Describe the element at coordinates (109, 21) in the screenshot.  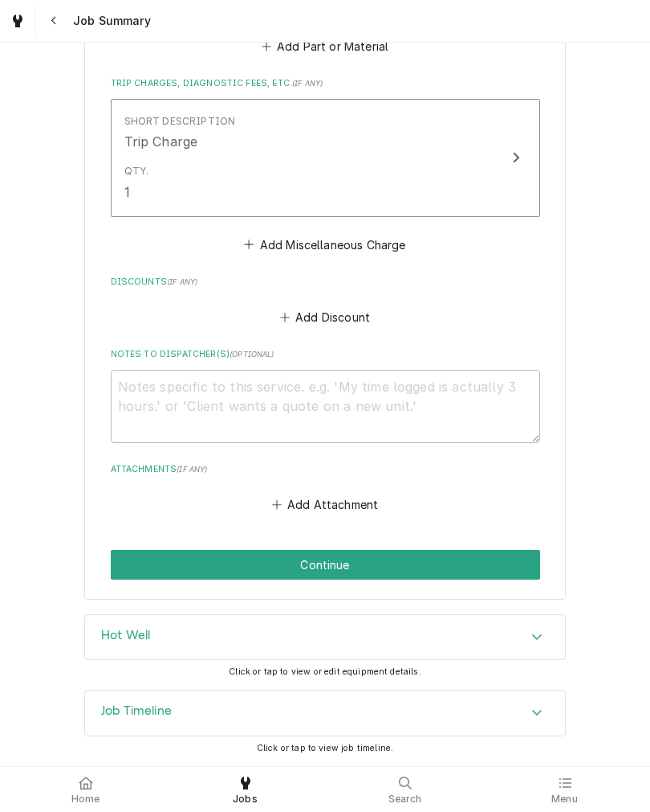
I see `span: Job Summary` at that location.